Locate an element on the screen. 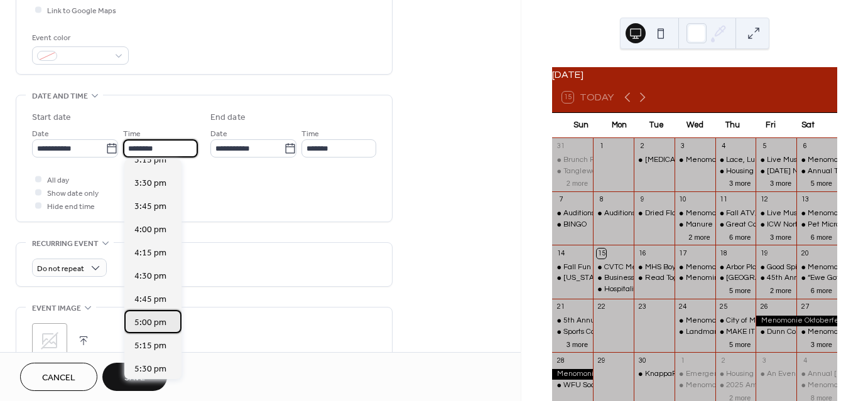 The image size is (868, 401). button: 5 more is located at coordinates (740, 343).